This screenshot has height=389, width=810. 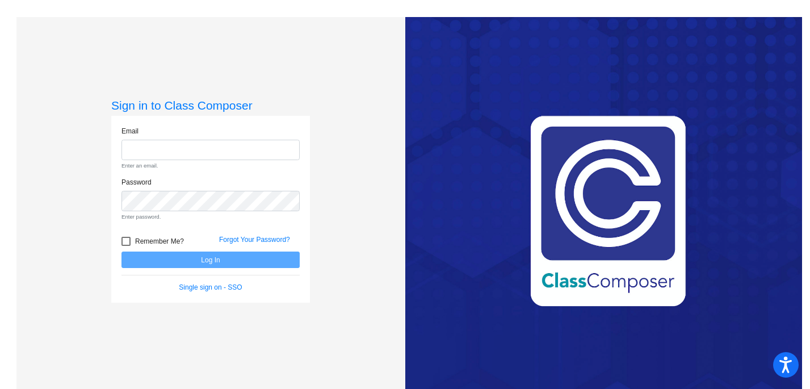 I want to click on small: Enter password., so click(x=210, y=217).